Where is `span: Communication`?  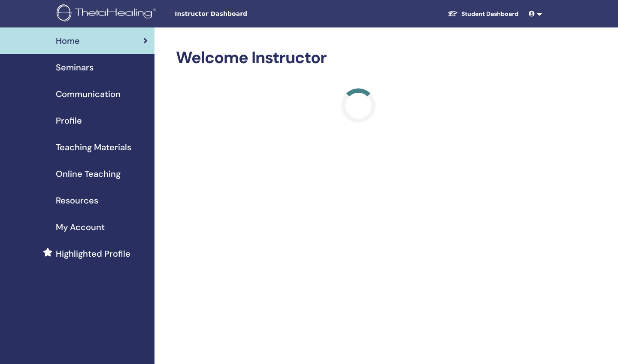 span: Communication is located at coordinates (88, 94).